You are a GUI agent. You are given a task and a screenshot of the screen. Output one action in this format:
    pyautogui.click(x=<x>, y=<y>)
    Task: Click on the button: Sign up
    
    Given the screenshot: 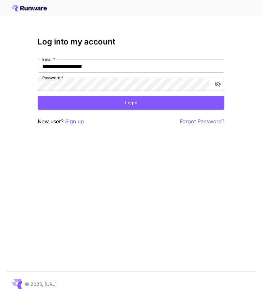 What is the action you would take?
    pyautogui.click(x=74, y=121)
    